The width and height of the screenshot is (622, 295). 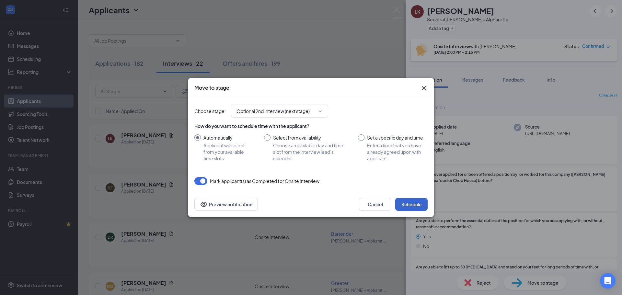 I want to click on div: Open Intercom Messenger, so click(x=608, y=281).